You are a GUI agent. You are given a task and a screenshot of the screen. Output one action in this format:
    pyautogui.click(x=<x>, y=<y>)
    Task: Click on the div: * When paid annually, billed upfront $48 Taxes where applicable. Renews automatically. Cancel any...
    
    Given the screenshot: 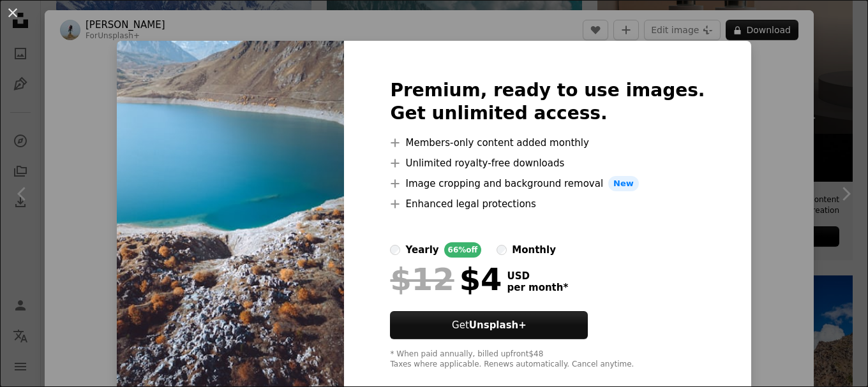 What is the action you would take?
    pyautogui.click(x=547, y=360)
    